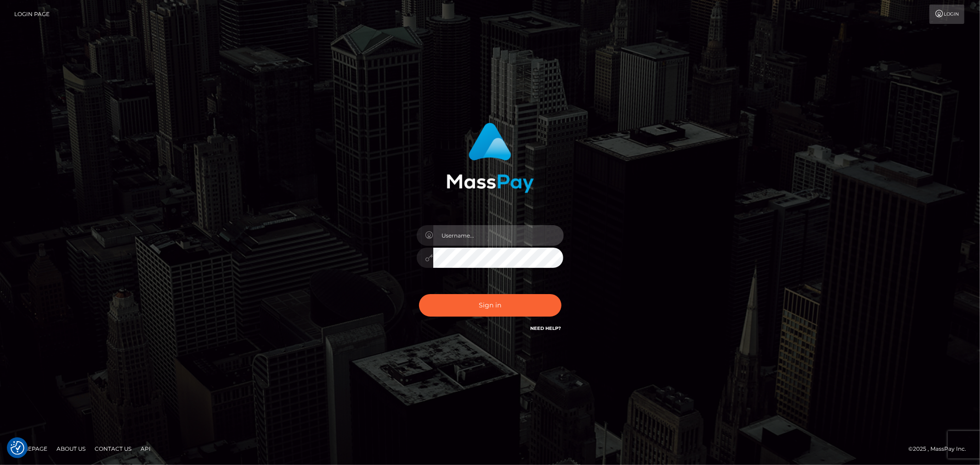 Image resolution: width=980 pixels, height=465 pixels. What do you see at coordinates (32, 14) in the screenshot?
I see `a: Login Page` at bounding box center [32, 14].